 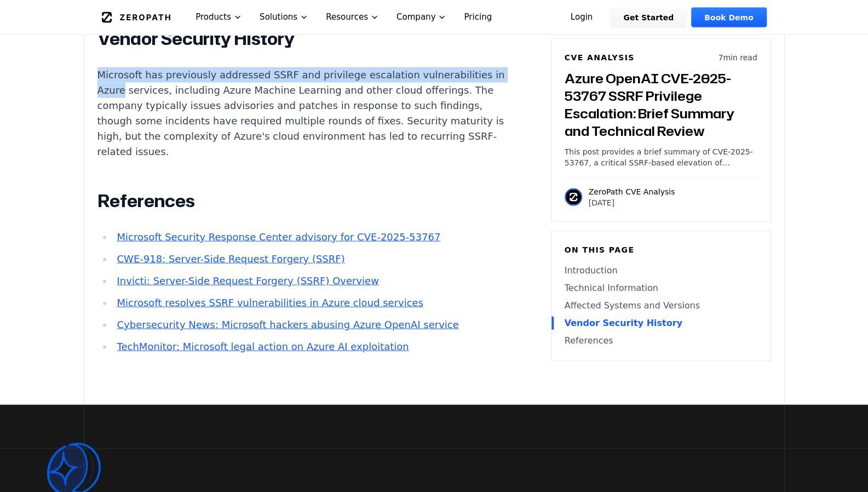 I want to click on h6: On this page, so click(x=661, y=250).